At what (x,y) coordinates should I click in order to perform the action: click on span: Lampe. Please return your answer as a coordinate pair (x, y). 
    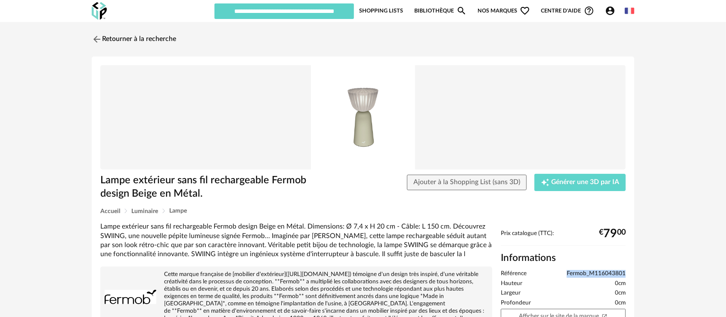
    Looking at the image, I should click on (178, 211).